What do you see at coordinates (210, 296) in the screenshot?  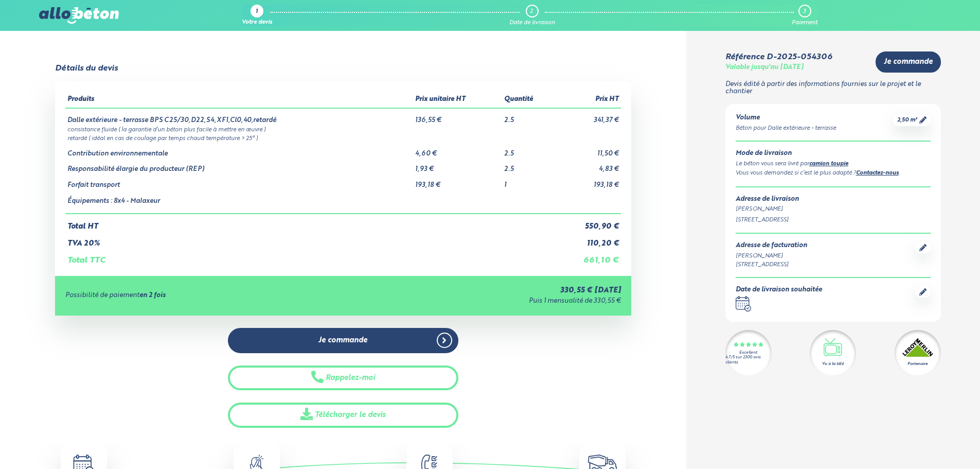 I see `div: Possibilité de paiement` at bounding box center [210, 296].